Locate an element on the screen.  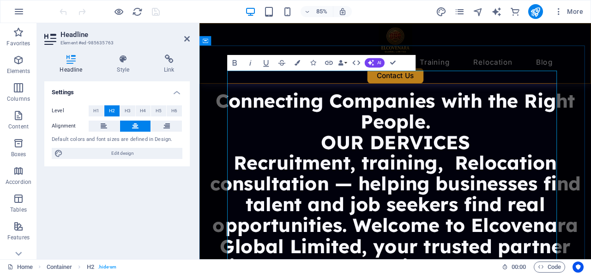
button: publish is located at coordinates (535, 12).